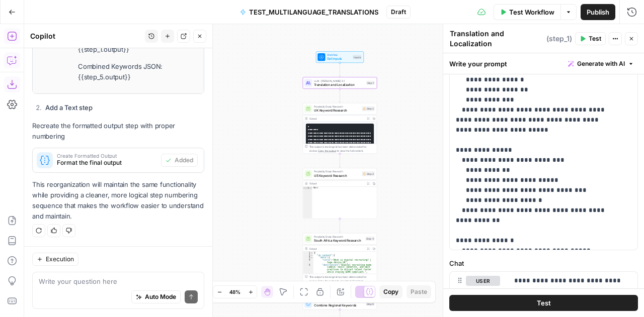 This screenshot has height=317, width=644. Describe the element at coordinates (308, 255) in the screenshot. I see `div: 2` at that location.